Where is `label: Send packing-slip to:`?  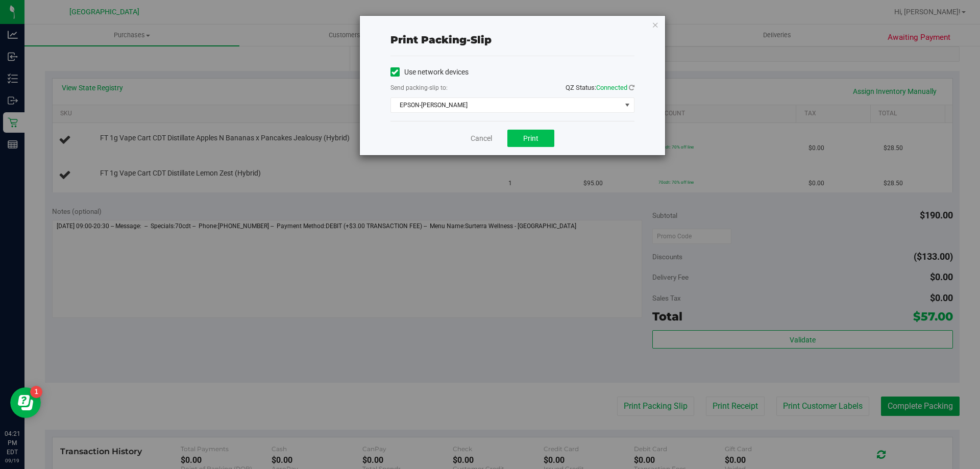 label: Send packing-slip to: is located at coordinates (419, 88).